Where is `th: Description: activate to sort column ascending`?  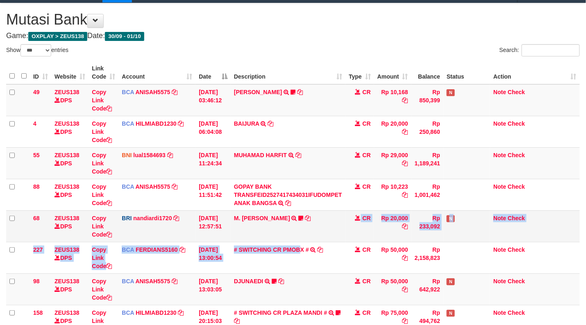
th: Description: activate to sort column ascending is located at coordinates (288, 73).